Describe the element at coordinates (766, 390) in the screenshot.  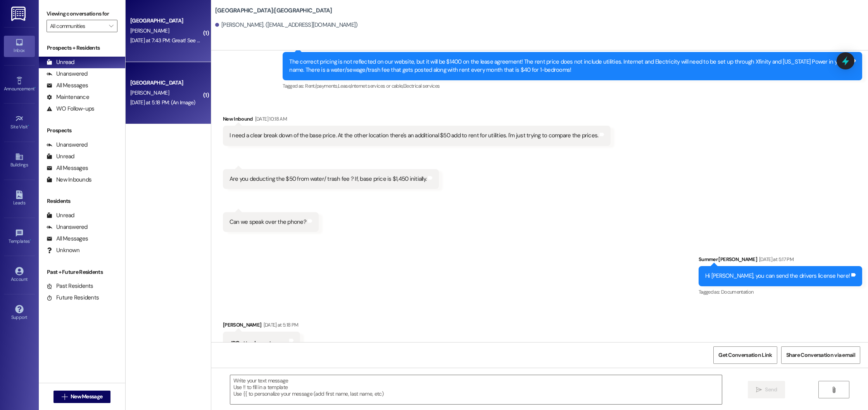
I see `button: Send` at that location.